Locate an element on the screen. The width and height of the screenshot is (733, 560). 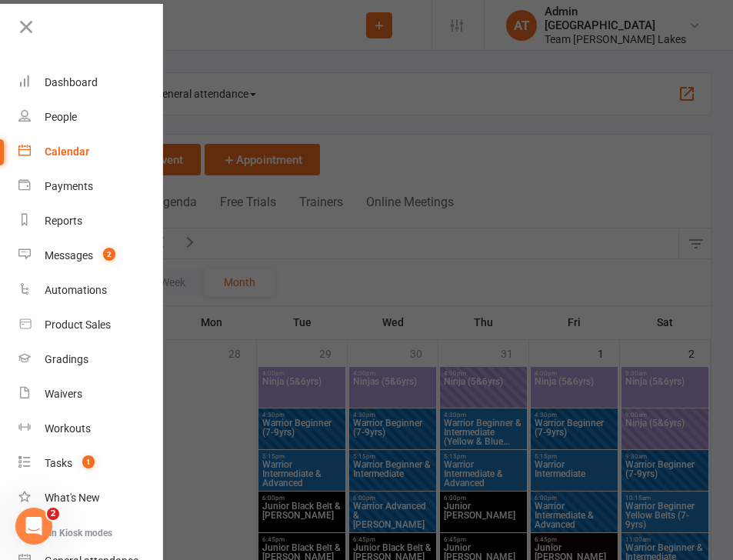
div: Gradings is located at coordinates (66, 359).